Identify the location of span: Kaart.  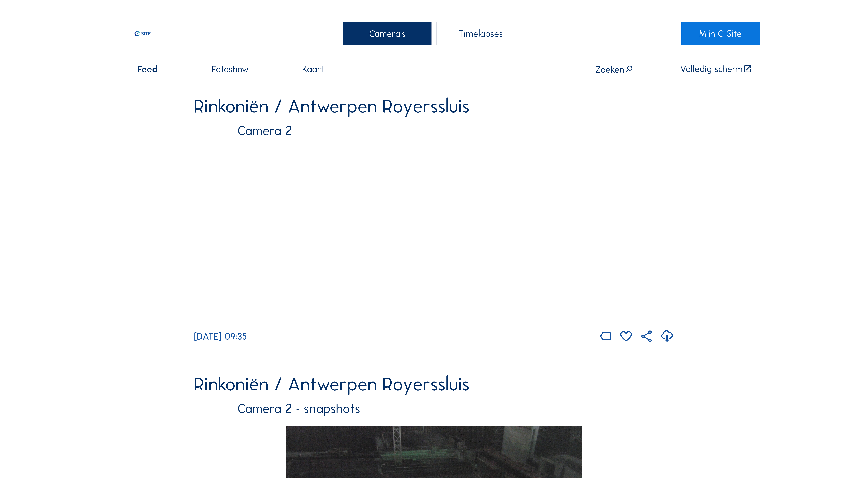
(313, 69).